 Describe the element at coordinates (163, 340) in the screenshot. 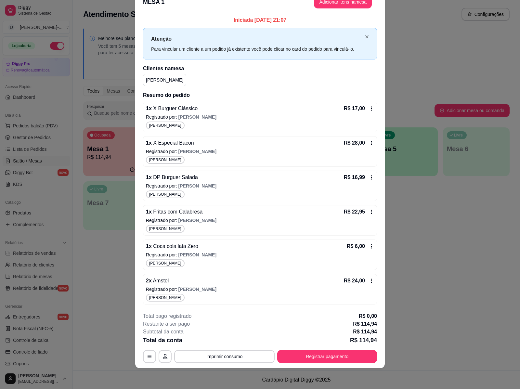

I see `p: Total da conta` at that location.